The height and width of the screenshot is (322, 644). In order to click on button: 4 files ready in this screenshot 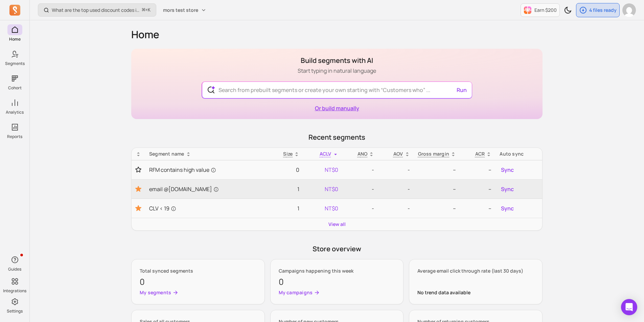, I will do `click(598, 10)`.